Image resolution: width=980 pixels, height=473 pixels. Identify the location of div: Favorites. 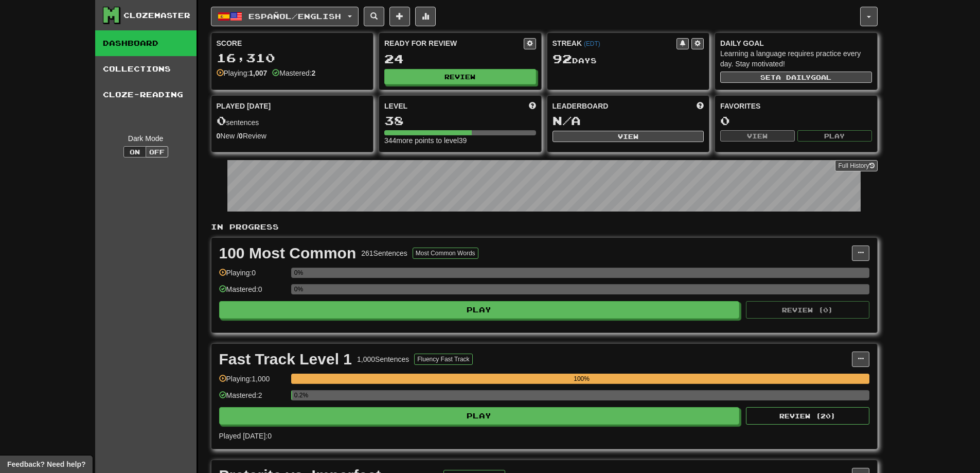
(797, 106).